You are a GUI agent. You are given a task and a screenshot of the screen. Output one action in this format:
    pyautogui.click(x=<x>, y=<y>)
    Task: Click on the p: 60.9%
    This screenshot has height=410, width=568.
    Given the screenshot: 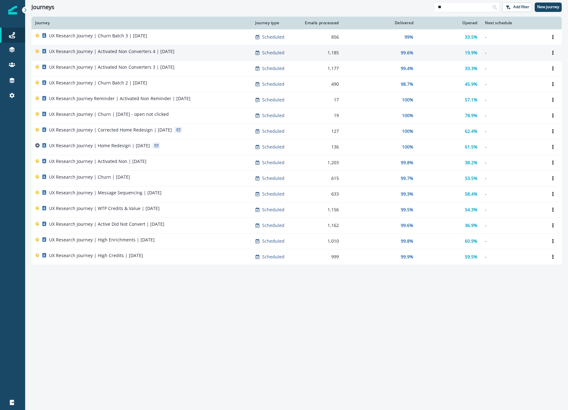 What is the action you would take?
    pyautogui.click(x=471, y=241)
    